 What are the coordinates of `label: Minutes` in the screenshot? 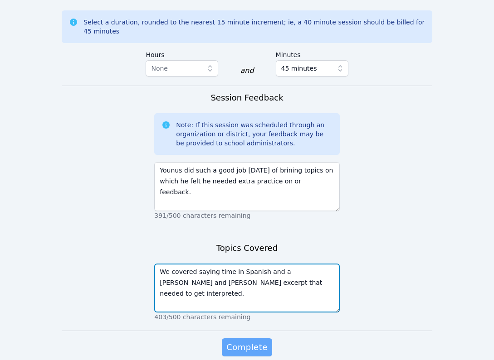 It's located at (312, 53).